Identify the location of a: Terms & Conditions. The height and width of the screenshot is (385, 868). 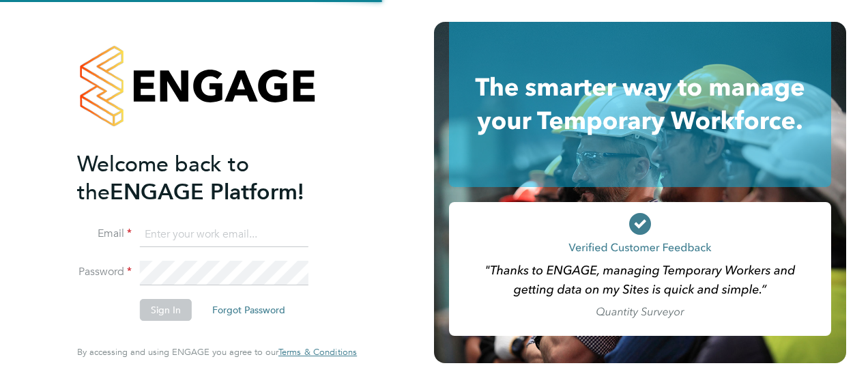
(317, 352).